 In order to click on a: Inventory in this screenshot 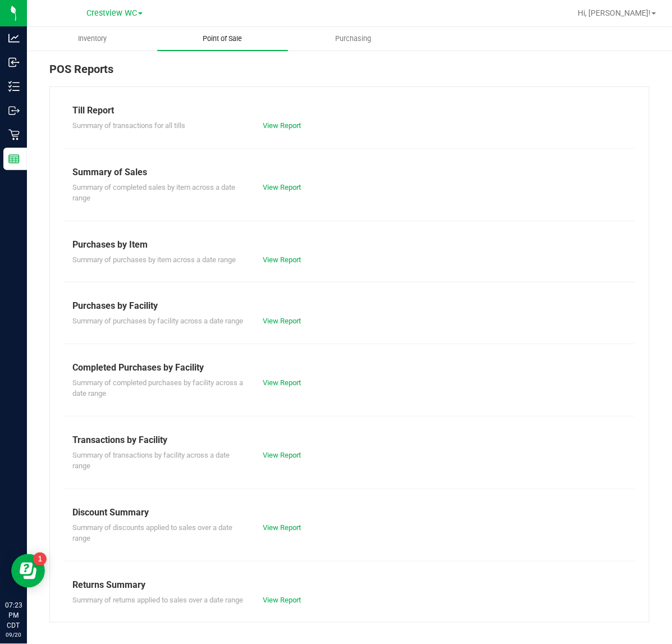, I will do `click(92, 39)`.